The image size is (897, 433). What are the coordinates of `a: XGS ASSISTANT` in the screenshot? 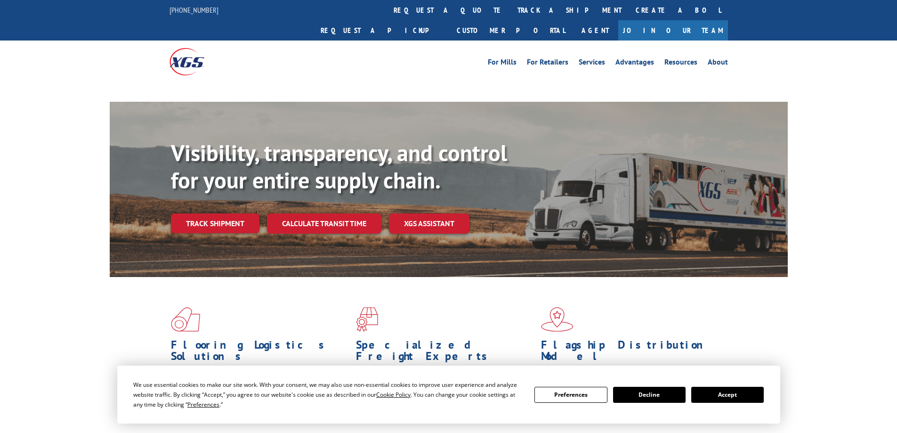 It's located at (429, 223).